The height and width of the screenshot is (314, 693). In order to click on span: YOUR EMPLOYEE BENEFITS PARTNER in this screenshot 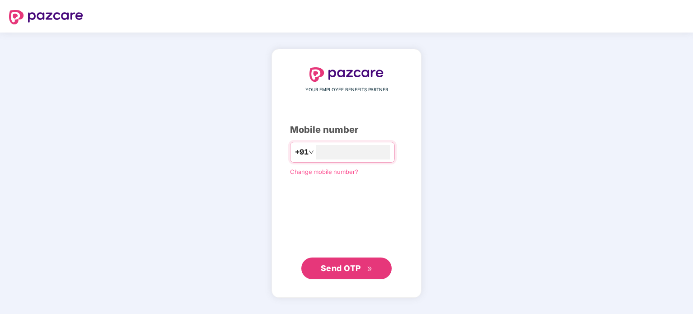, I will do `click(347, 90)`.